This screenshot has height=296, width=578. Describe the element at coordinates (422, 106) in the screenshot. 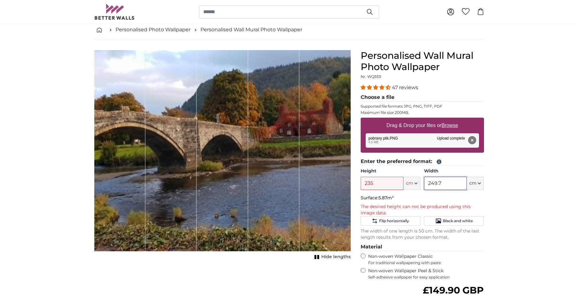

I see `p: Supported file formats JPG, PNG, TIFF, PDF` at that location.